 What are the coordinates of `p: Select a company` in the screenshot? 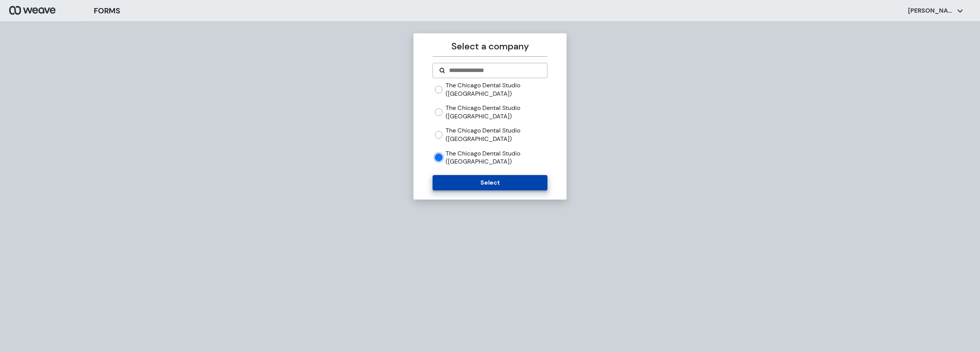 It's located at (490, 47).